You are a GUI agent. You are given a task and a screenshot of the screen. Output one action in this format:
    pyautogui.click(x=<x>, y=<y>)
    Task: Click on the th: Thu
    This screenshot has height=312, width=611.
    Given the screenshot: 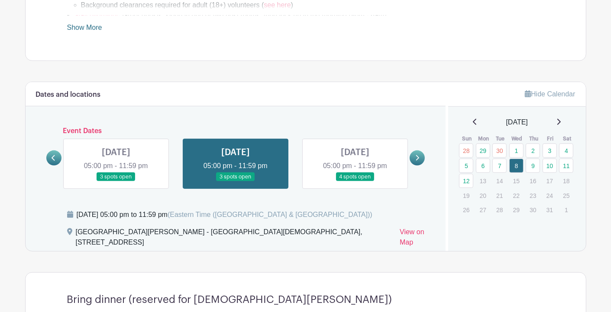 What is the action you would take?
    pyautogui.click(x=533, y=139)
    